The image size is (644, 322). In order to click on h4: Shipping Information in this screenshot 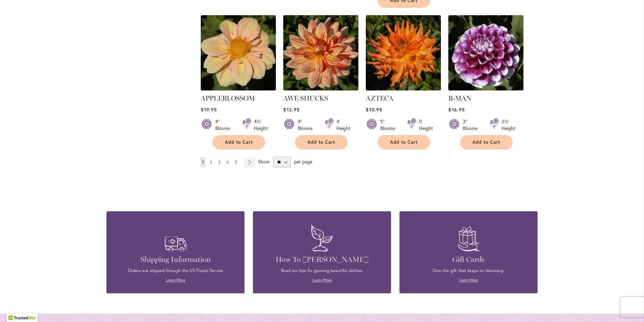, I will do `click(175, 259)`.